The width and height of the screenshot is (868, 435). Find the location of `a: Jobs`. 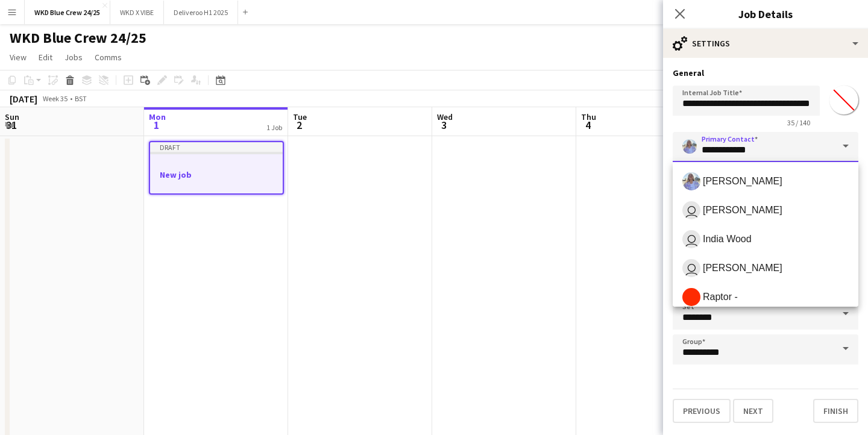

a: Jobs is located at coordinates (73, 57).